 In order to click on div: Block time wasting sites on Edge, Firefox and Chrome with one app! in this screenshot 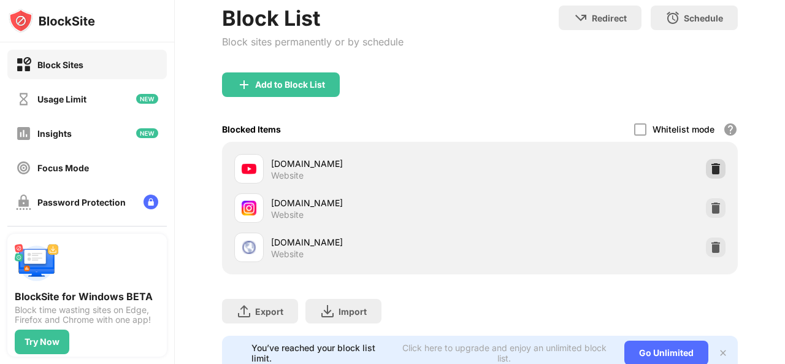, I will do `click(87, 315)`.